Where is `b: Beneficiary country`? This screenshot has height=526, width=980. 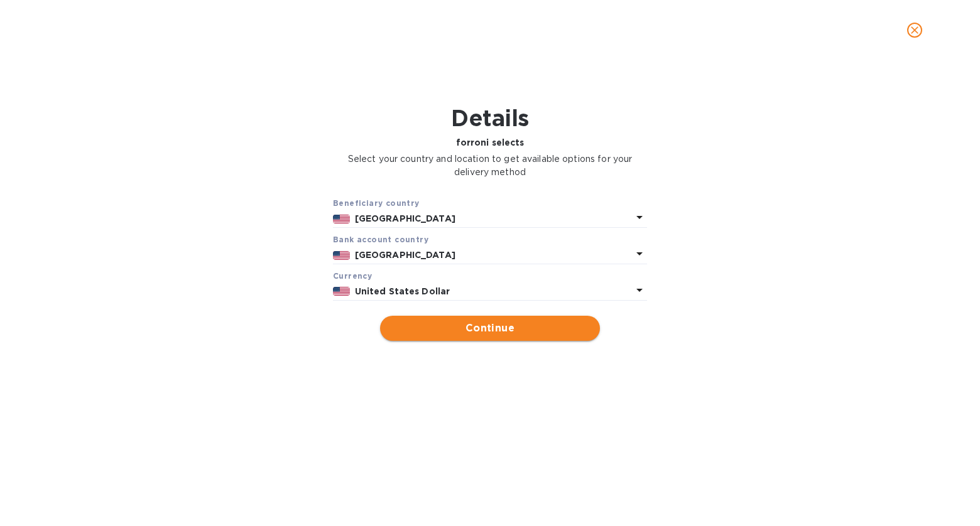 b: Beneficiary country is located at coordinates (376, 203).